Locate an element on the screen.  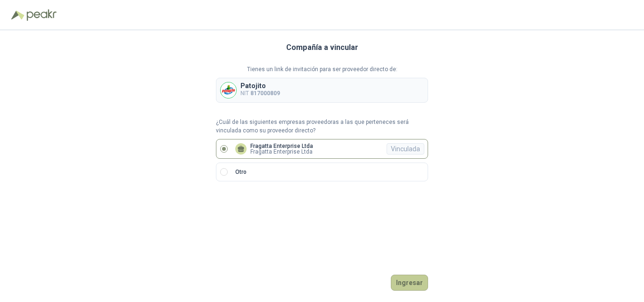
img: Peakr is located at coordinates (42, 15).